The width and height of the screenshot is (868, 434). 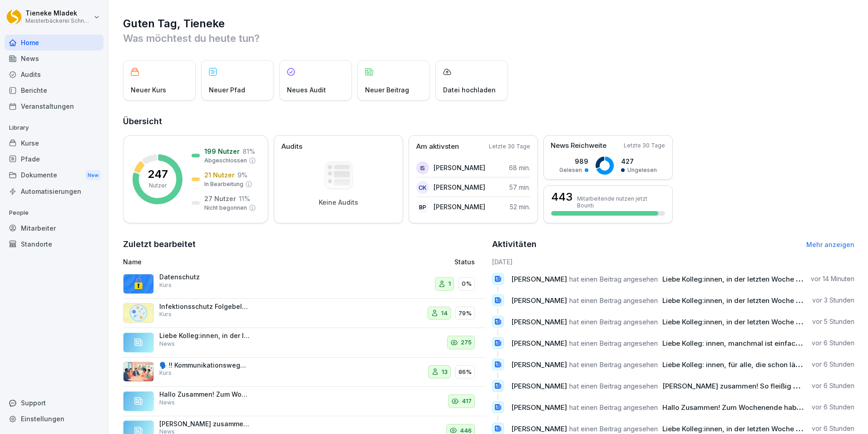 What do you see at coordinates (139, 312) in the screenshot?
I see `img: jtrrztwhurl1lt2nit6ma5t3.png` at bounding box center [139, 312].